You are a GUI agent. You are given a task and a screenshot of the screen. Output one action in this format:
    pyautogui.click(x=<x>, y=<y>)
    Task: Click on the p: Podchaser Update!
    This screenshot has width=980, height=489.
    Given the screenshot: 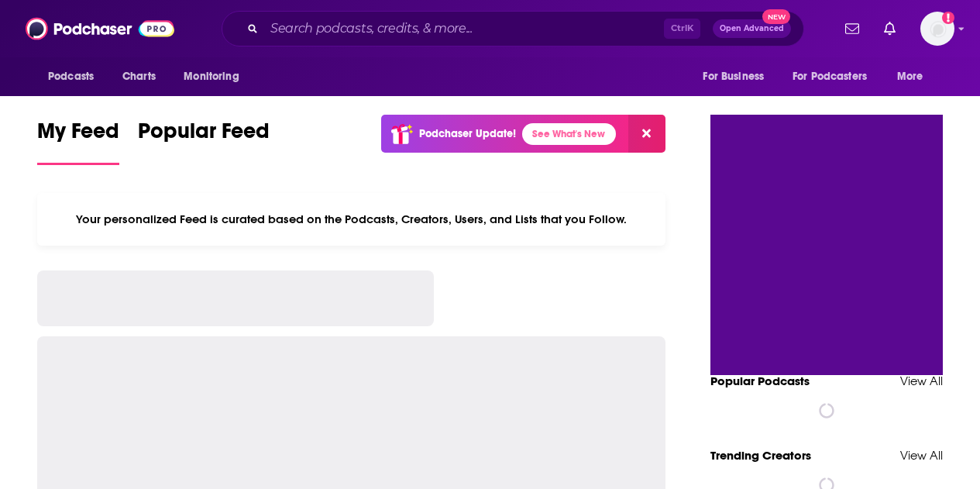 What is the action you would take?
    pyautogui.click(x=467, y=133)
    